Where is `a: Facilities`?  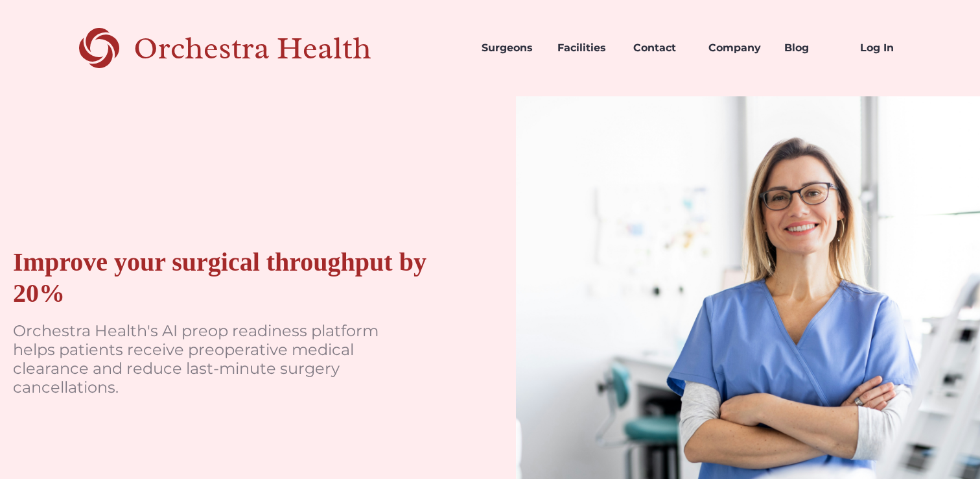 a: Facilities is located at coordinates (584, 48).